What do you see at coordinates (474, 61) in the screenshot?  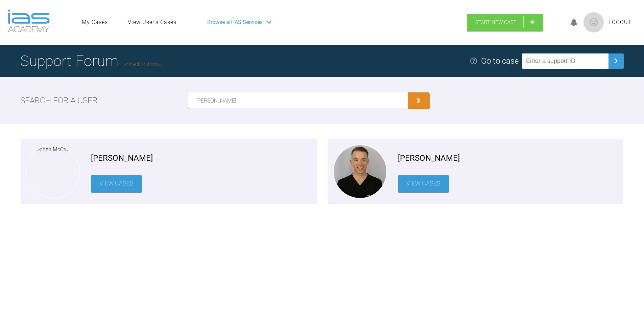 I see `img: help.e70b9f3d.svg` at bounding box center [474, 61].